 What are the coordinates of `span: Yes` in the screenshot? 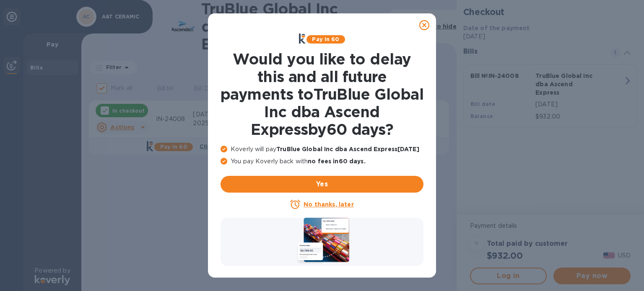 It's located at (322, 185).